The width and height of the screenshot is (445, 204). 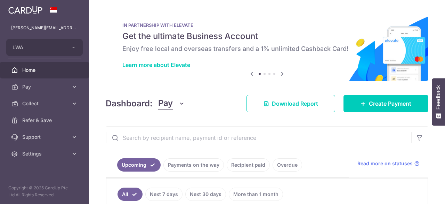 I want to click on span: Create Payment, so click(x=390, y=103).